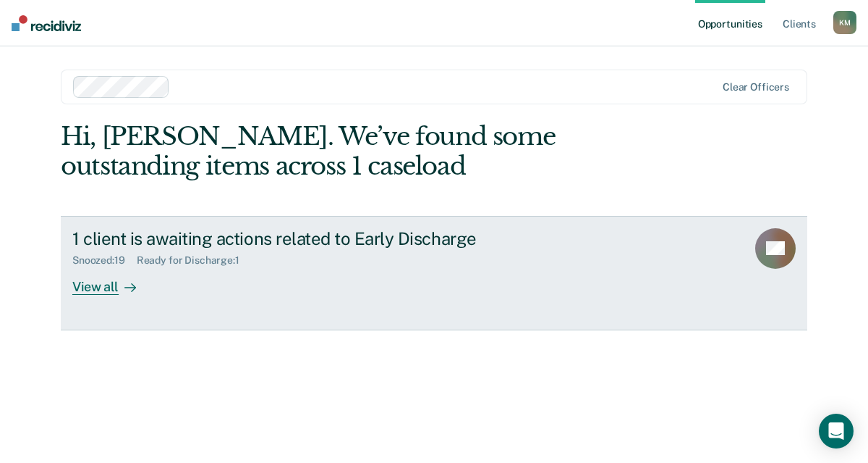 Image resolution: width=868 pixels, height=463 pixels. Describe the element at coordinates (836, 431) in the screenshot. I see `div: Open Intercom Messenger` at that location.